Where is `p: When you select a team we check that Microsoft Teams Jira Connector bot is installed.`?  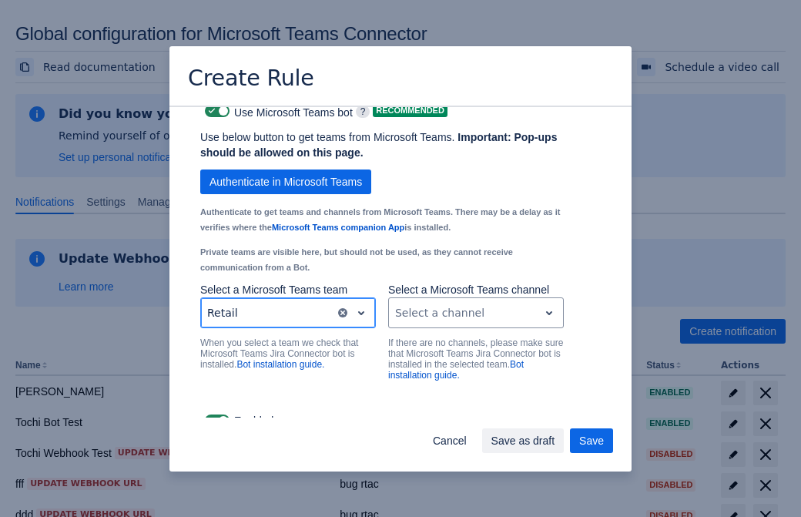 p: When you select a team we check that Microsoft Teams Jira Connector bot is installed. is located at coordinates (288, 354).